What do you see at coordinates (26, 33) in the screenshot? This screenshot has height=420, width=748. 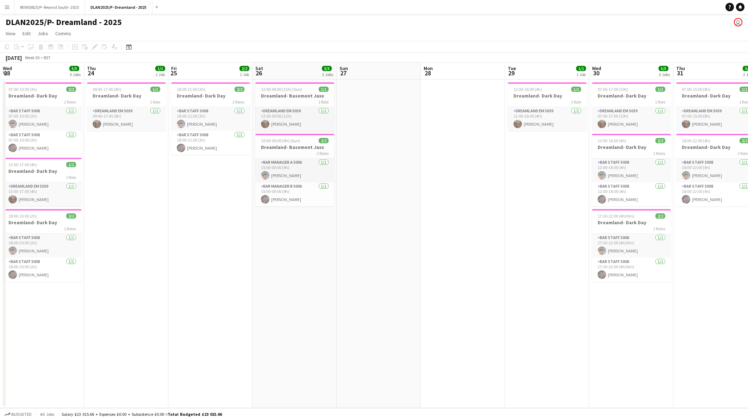 I see `a: Edit` at bounding box center [26, 33].